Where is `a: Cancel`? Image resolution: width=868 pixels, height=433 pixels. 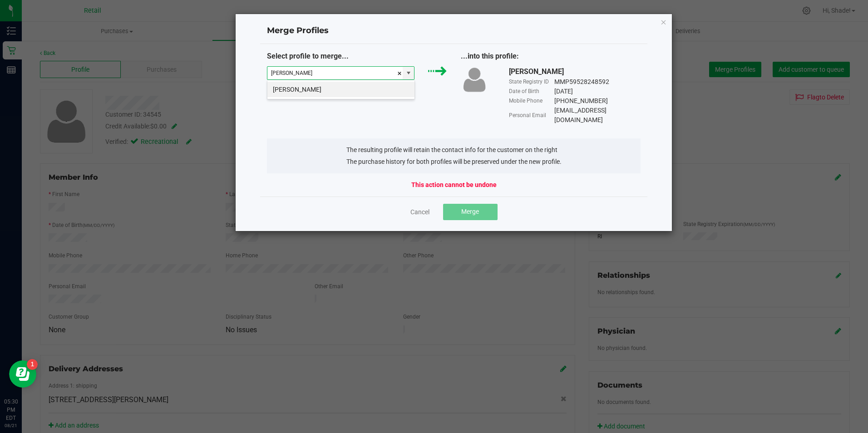 a: Cancel is located at coordinates (420, 212).